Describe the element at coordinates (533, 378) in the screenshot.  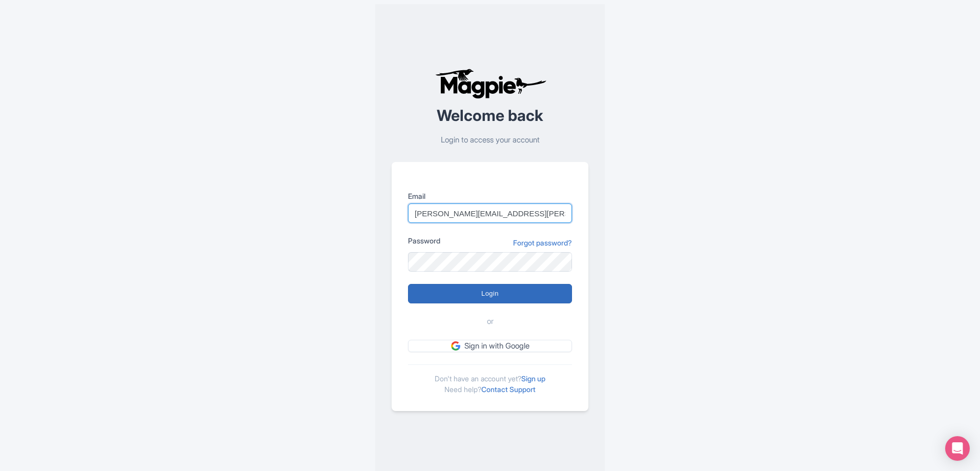
I see `a: Sign up` at that location.